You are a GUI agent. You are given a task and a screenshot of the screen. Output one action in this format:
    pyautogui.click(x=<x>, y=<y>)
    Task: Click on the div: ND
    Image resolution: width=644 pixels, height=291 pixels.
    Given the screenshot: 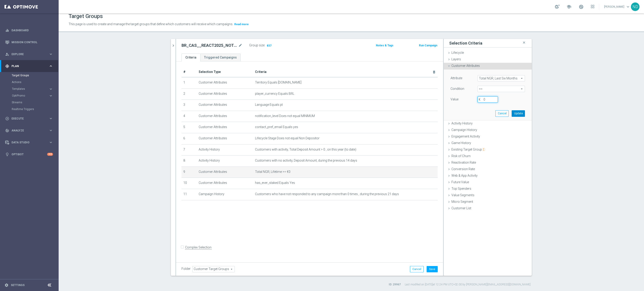 What is the action you would take?
    pyautogui.click(x=635, y=7)
    